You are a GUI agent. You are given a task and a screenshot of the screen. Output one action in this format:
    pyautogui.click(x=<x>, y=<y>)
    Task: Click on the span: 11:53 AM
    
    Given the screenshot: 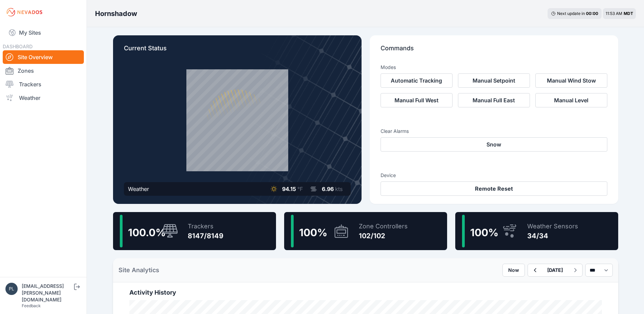 What is the action you would take?
    pyautogui.click(x=613, y=14)
    